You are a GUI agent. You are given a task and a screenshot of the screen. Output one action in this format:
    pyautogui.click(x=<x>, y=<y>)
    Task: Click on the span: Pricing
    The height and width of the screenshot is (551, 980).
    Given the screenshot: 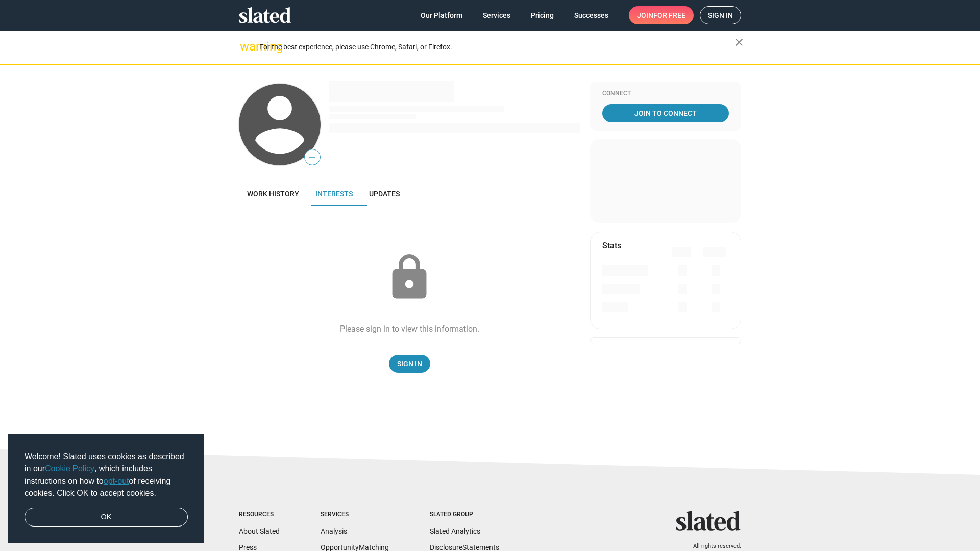 What is the action you would take?
    pyautogui.click(x=542, y=16)
    